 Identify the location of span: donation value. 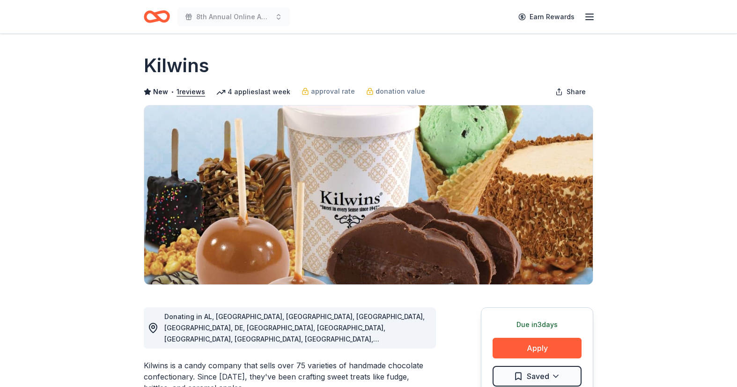
(401, 91).